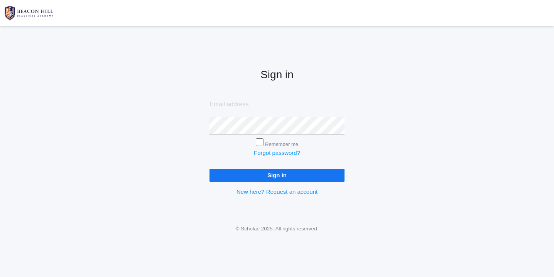 This screenshot has height=277, width=554. I want to click on a: Forgot password?, so click(277, 153).